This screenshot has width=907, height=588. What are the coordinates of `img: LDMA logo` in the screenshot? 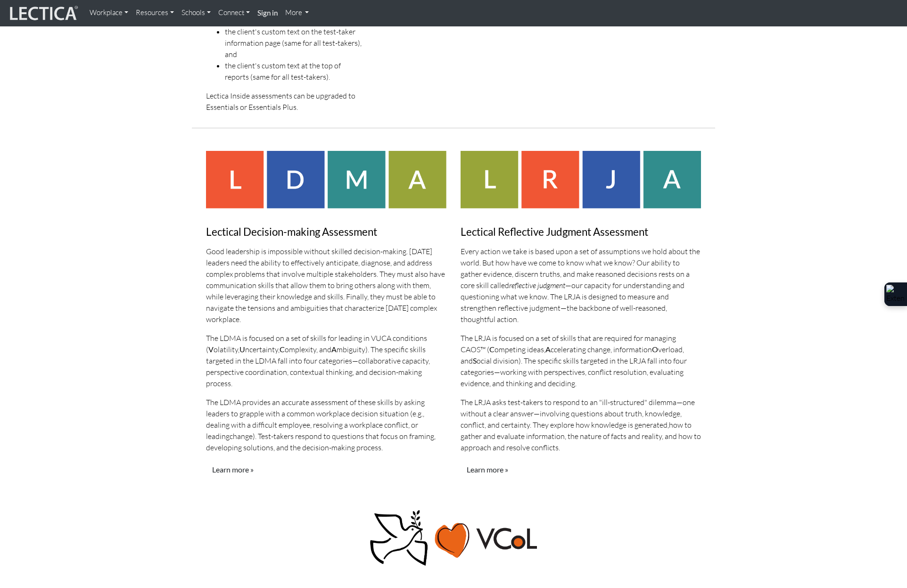 It's located at (326, 180).